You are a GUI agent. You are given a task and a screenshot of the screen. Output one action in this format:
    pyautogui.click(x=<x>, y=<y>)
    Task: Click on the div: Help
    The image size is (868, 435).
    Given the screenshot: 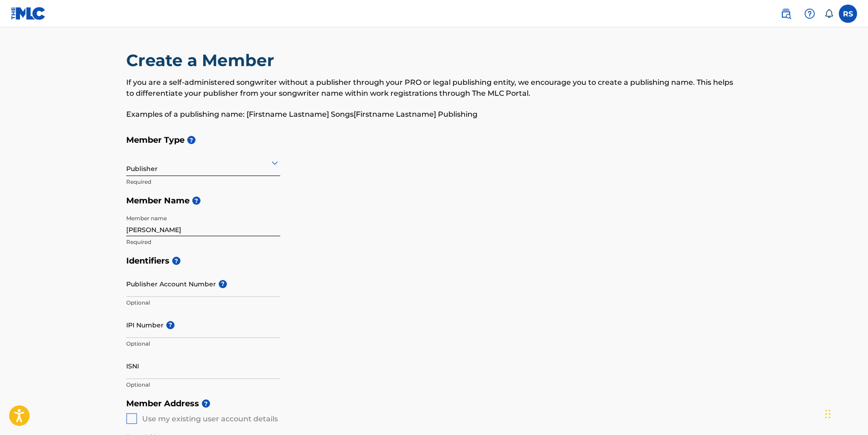 What is the action you would take?
    pyautogui.click(x=810, y=14)
    